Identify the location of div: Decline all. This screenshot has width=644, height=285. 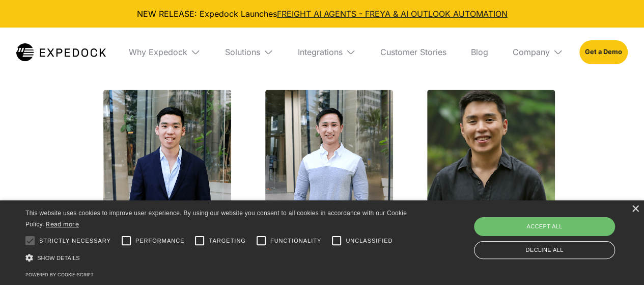
(544, 250).